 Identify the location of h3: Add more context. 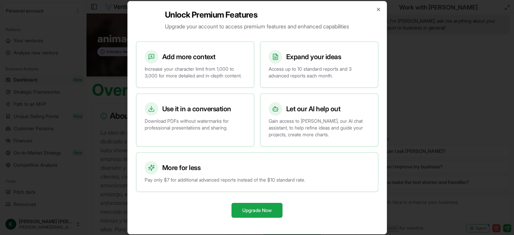
(189, 57).